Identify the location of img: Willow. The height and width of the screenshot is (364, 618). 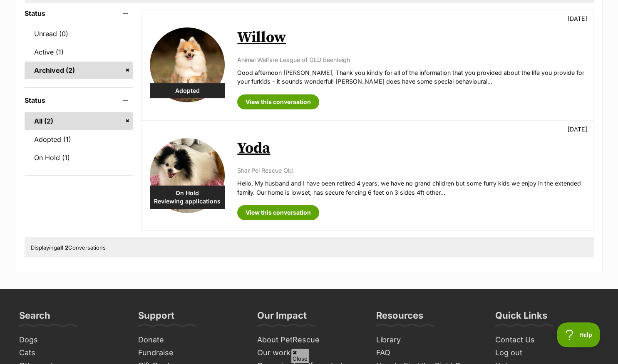
(188, 65).